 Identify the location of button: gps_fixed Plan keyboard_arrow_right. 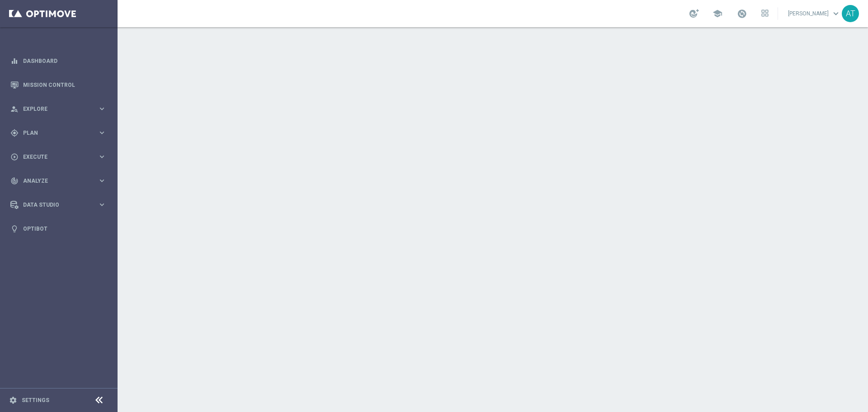
(58, 133).